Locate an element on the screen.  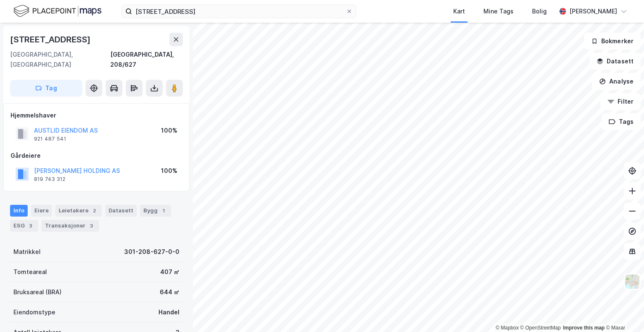
div: Transaksjoner is located at coordinates (70, 226).